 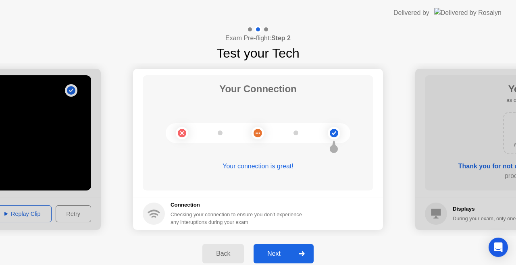 I want to click on div: Next, so click(x=274, y=254).